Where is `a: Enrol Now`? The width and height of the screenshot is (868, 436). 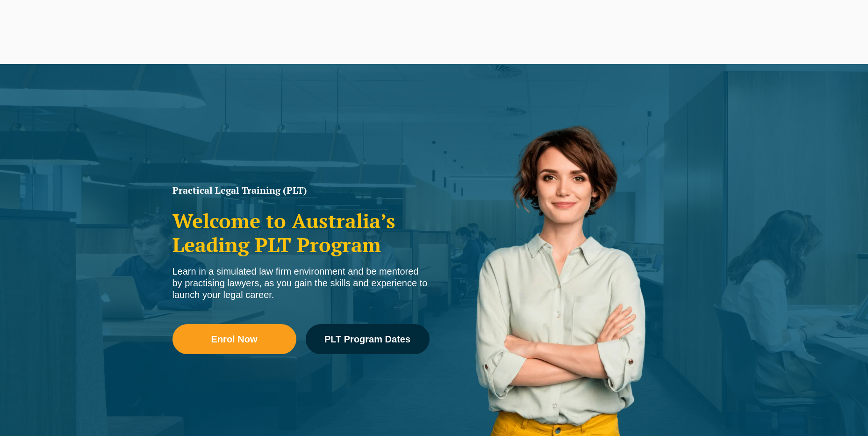
a: Enrol Now is located at coordinates (234, 339).